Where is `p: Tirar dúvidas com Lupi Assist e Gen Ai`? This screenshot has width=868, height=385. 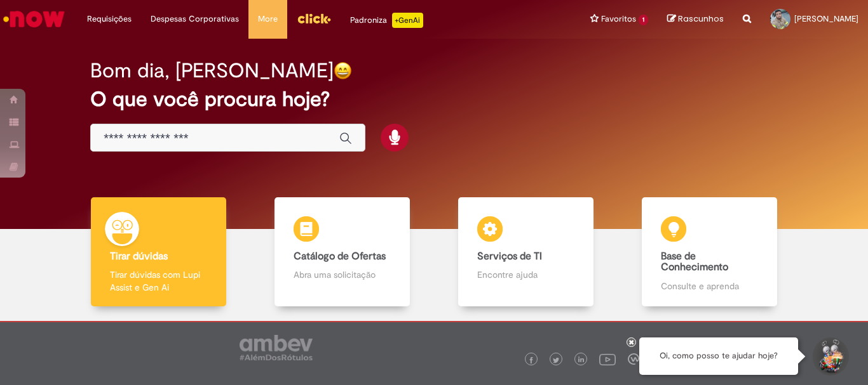
p: Tirar dúvidas com Lupi Assist e Gen Ai is located at coordinates (158, 281).